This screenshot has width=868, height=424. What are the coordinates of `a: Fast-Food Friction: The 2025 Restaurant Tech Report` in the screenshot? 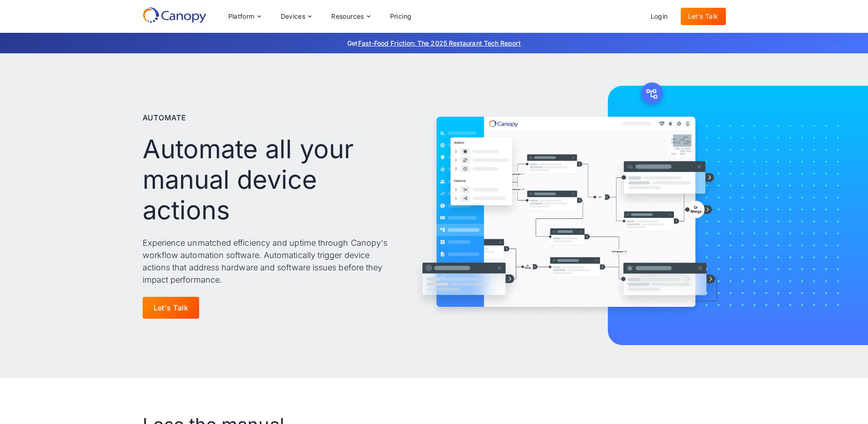 It's located at (440, 43).